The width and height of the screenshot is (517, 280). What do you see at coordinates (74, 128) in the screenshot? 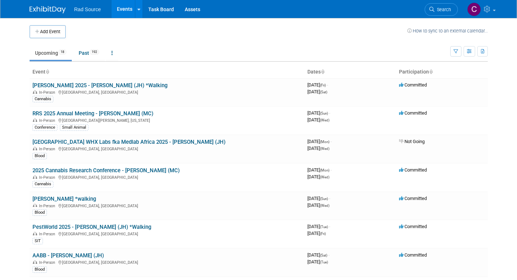
I see `div: Small Animal` at bounding box center [74, 128].